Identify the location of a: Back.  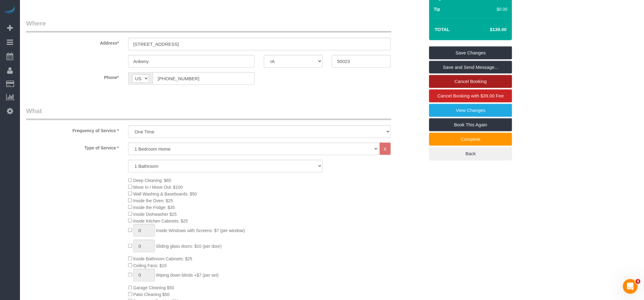
(471, 154).